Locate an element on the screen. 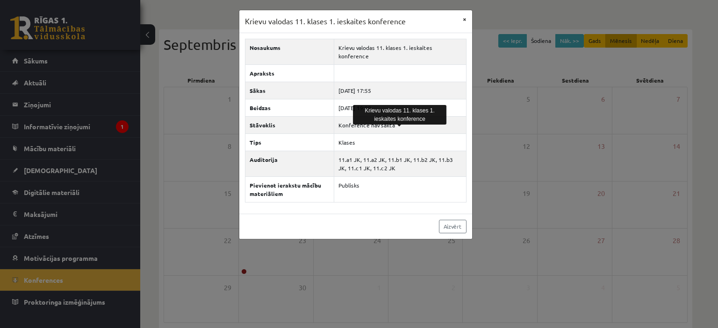 Image resolution: width=718 pixels, height=328 pixels. a: Aizvērt is located at coordinates (452, 227).